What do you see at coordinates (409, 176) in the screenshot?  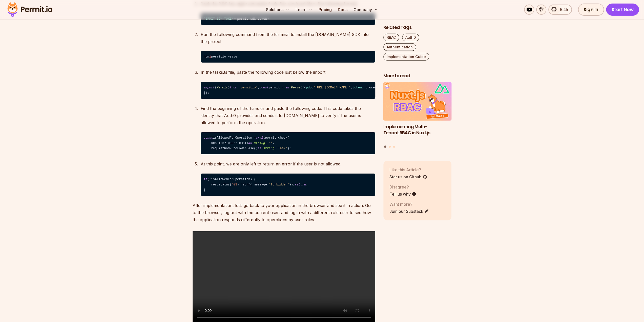 I see `a: Star us on Github` at bounding box center [409, 176].